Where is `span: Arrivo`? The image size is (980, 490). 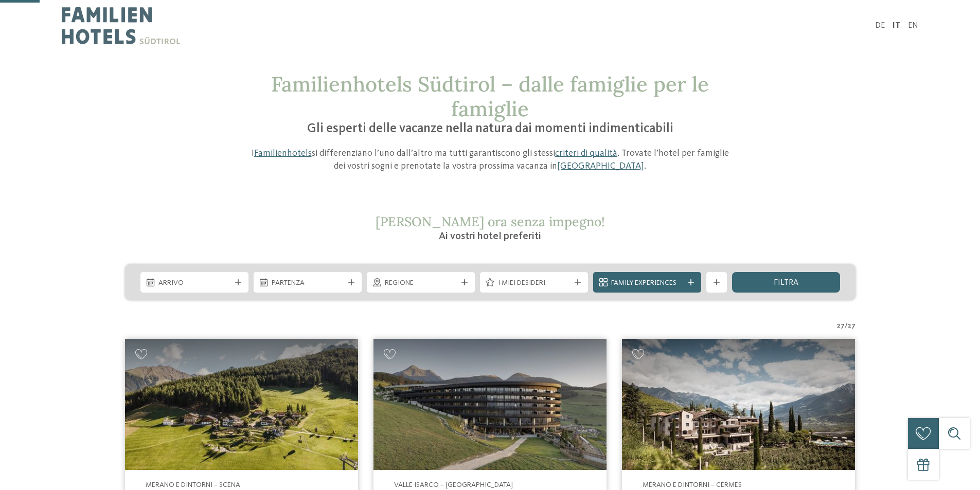
span: Arrivo is located at coordinates (194, 284).